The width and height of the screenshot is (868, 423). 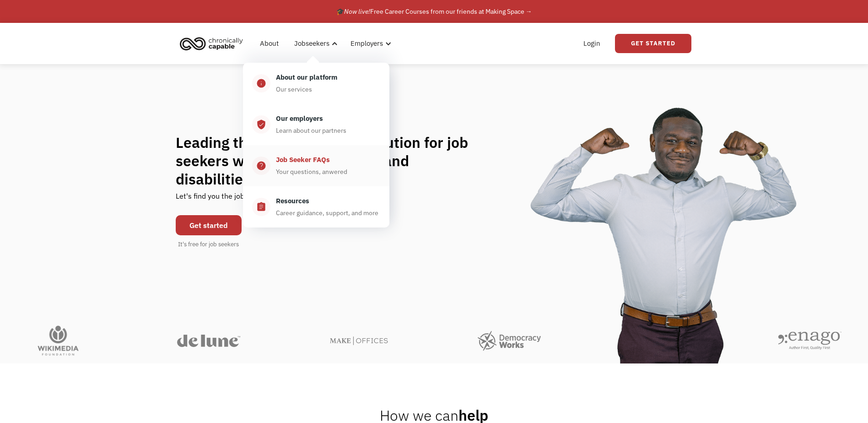 I want to click on h1: Leading the flexible work revolution for job seekers with chronic illnesses and disabilities, so click(x=331, y=161).